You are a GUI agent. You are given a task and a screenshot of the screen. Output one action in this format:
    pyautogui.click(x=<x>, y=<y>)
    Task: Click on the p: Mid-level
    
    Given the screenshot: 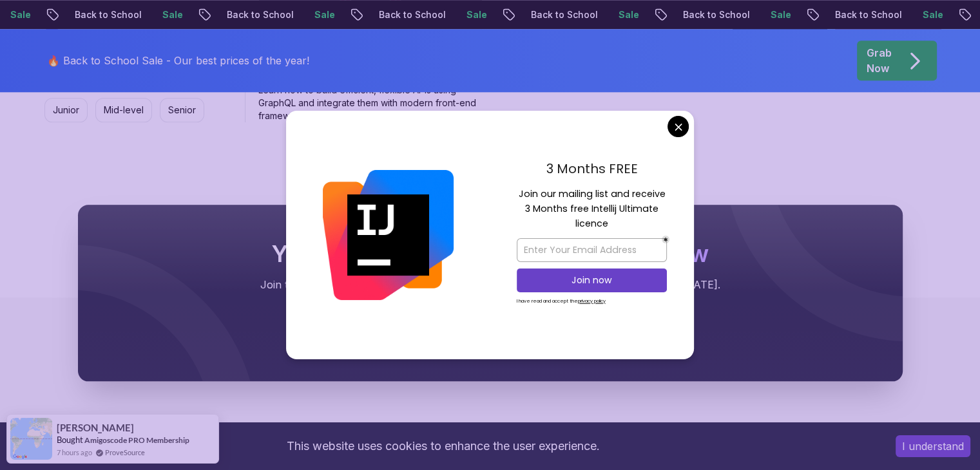 What is the action you would take?
    pyautogui.click(x=124, y=110)
    